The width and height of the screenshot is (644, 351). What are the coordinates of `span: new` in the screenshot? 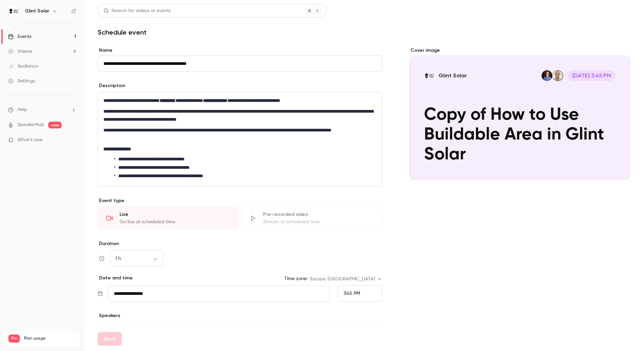 It's located at (55, 125).